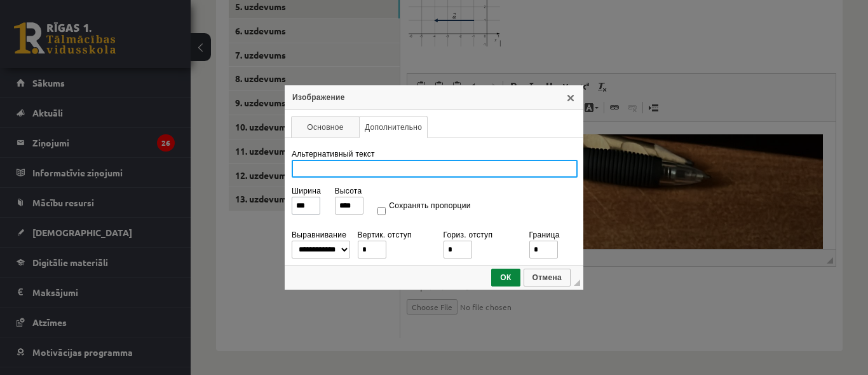 Image resolution: width=868 pixels, height=375 pixels. What do you see at coordinates (505, 277) in the screenshot?
I see `a: ОК` at bounding box center [505, 277].